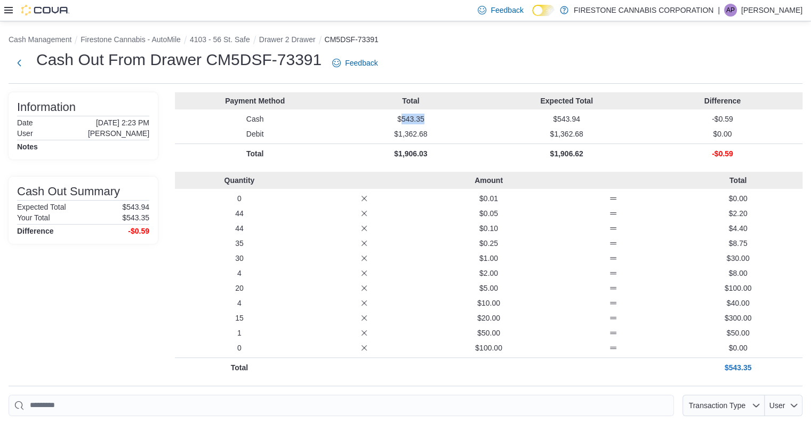  I want to click on p: $0.01, so click(489, 198).